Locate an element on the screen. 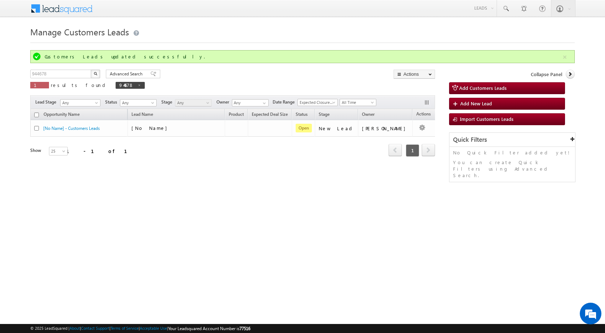 The height and width of the screenshot is (333, 605). a: Stage is located at coordinates (324, 115).